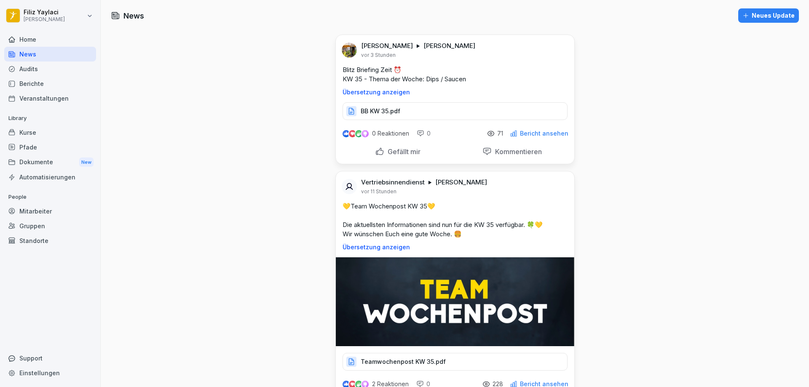  What do you see at coordinates (50, 118) in the screenshot?
I see `p: Library` at bounding box center [50, 118].